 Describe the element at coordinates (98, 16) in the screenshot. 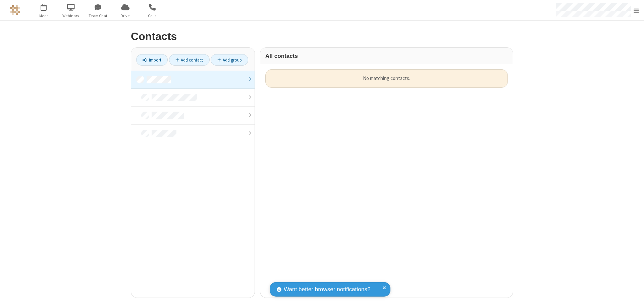

I see `span: Team Chat` at that location.